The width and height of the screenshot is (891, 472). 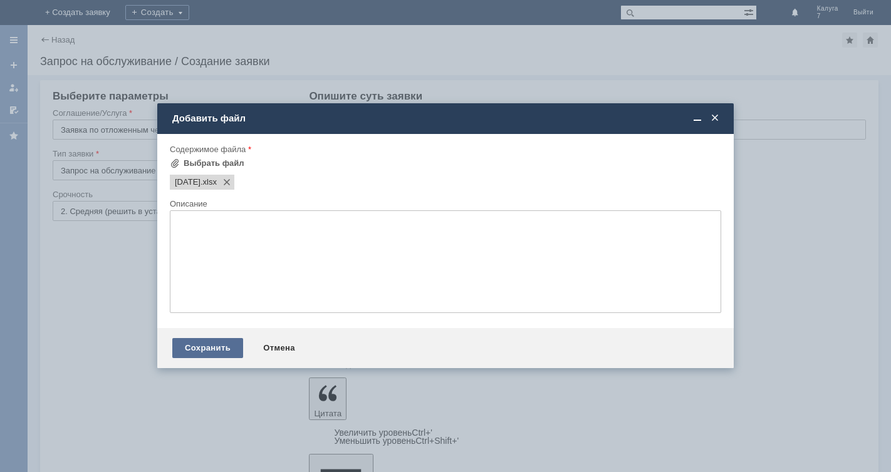 I want to click on span: Закрыть, so click(x=715, y=118).